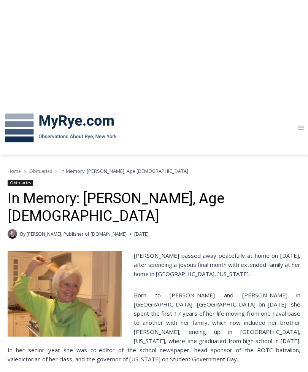  What do you see at coordinates (14, 171) in the screenshot?
I see `span: Home` at bounding box center [14, 171].